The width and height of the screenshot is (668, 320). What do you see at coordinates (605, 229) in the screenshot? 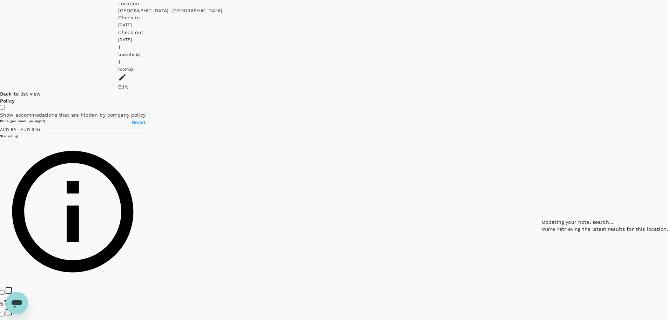
I see `p: We're retrieving the latest results for this location.` at bounding box center [605, 229].